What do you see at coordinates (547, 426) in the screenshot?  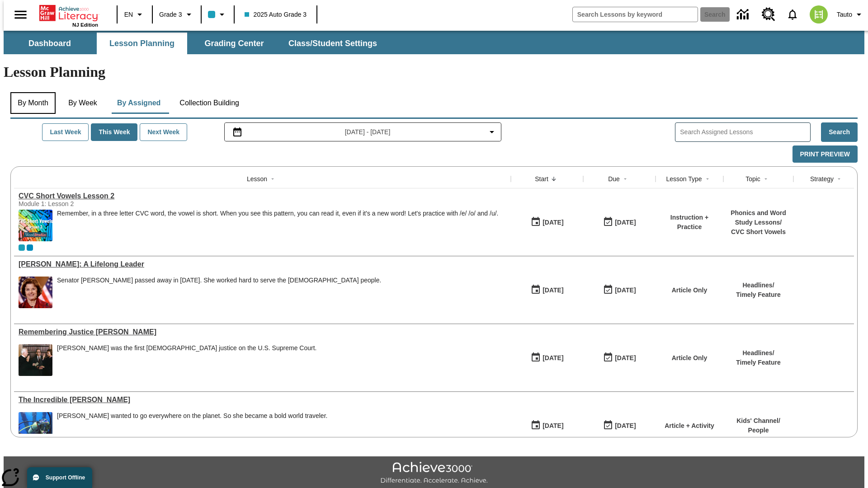 I see `button: 09/28/25: First time the lesson was available` at bounding box center [547, 426].